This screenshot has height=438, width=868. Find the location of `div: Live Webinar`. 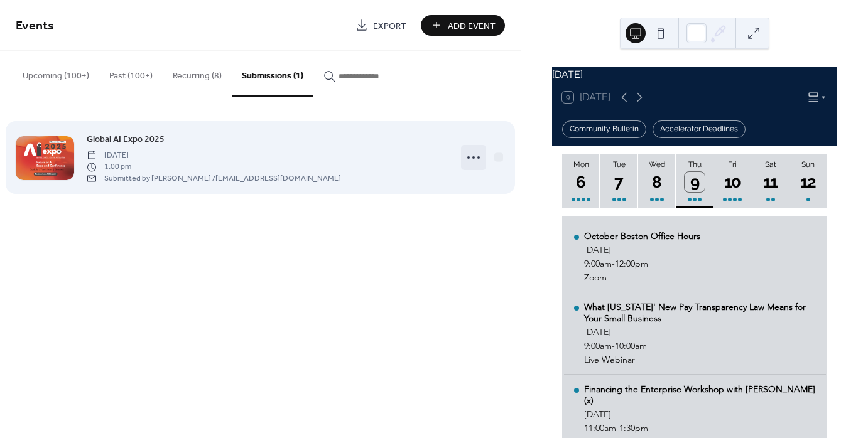

div: Live Webinar is located at coordinates (700, 360).